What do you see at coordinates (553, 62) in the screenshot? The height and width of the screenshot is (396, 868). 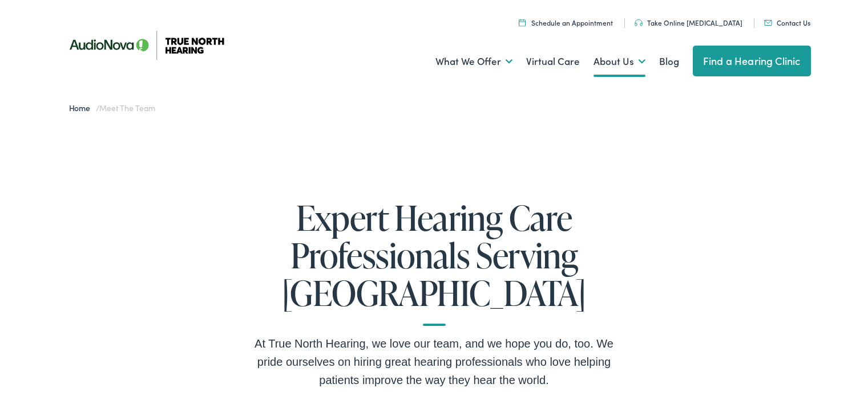 I see `a: Virtual Care` at bounding box center [553, 62].